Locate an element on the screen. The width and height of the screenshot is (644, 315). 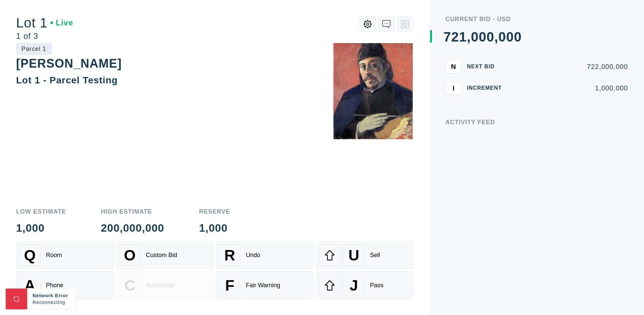
div: 722,000,000 is located at coordinates (570, 67).